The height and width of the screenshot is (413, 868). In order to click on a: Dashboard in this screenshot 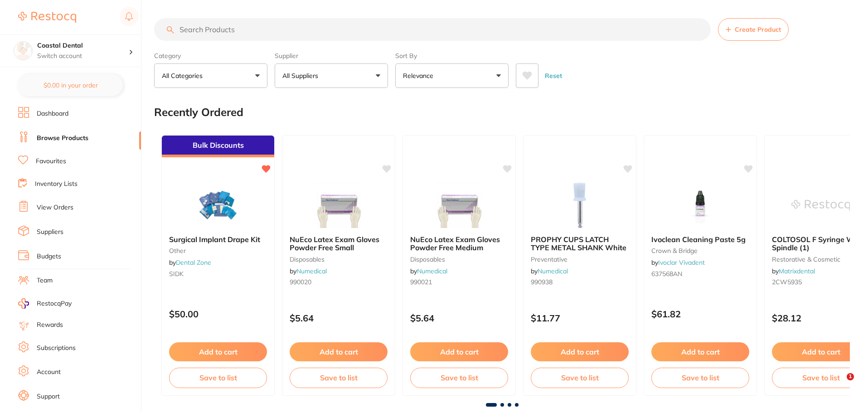, I will do `click(52, 113)`.